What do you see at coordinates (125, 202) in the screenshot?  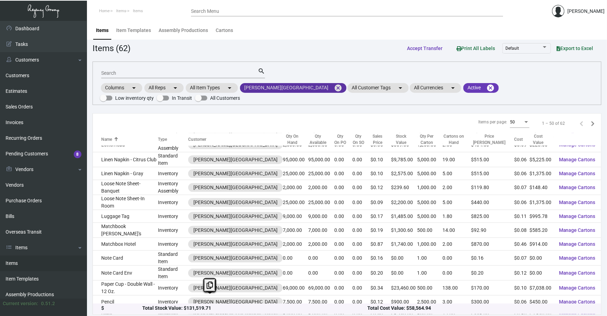 I see `td: Loose Note Sheet-In Room` at bounding box center [125, 202].